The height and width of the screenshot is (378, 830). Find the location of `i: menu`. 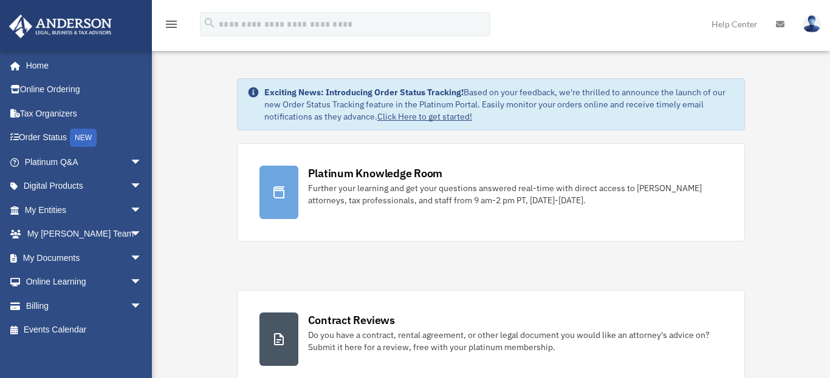

i: menu is located at coordinates (171, 24).